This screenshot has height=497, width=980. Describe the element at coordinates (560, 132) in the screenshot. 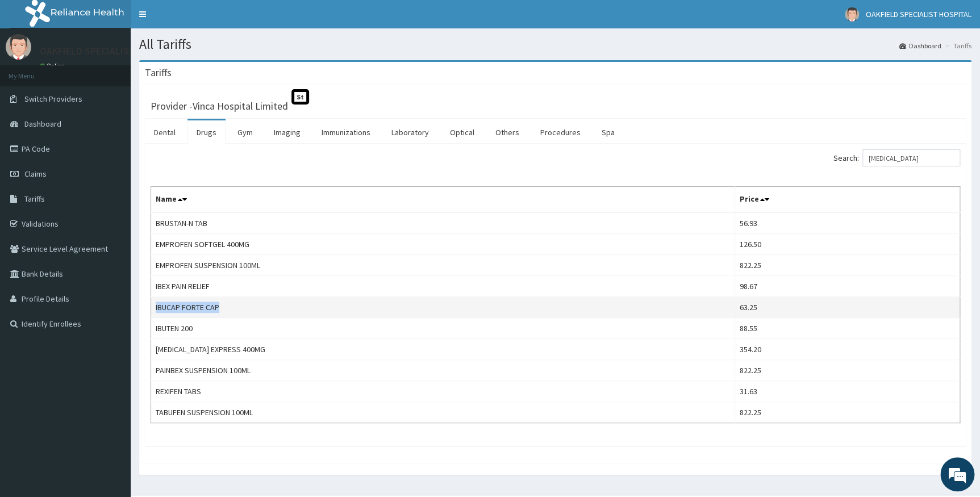

I see `a: Procedures` at that location.